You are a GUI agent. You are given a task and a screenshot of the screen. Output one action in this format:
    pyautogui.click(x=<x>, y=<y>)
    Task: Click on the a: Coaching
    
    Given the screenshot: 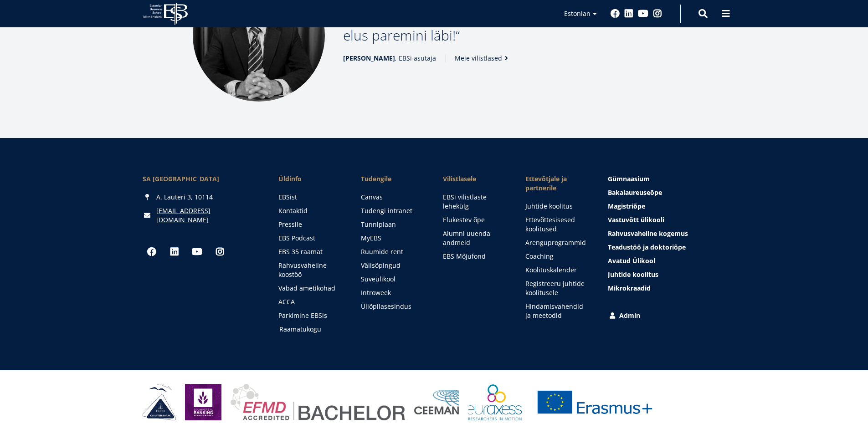 What is the action you would take?
    pyautogui.click(x=557, y=256)
    